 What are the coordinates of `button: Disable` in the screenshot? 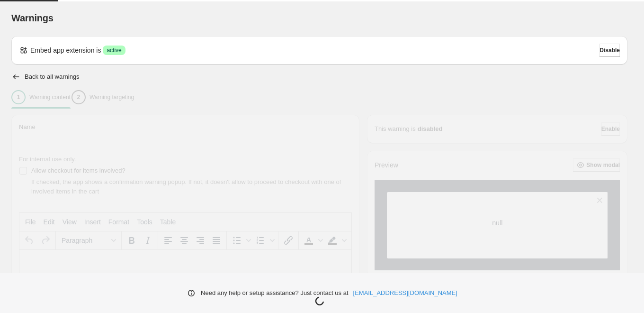 It's located at (610, 50).